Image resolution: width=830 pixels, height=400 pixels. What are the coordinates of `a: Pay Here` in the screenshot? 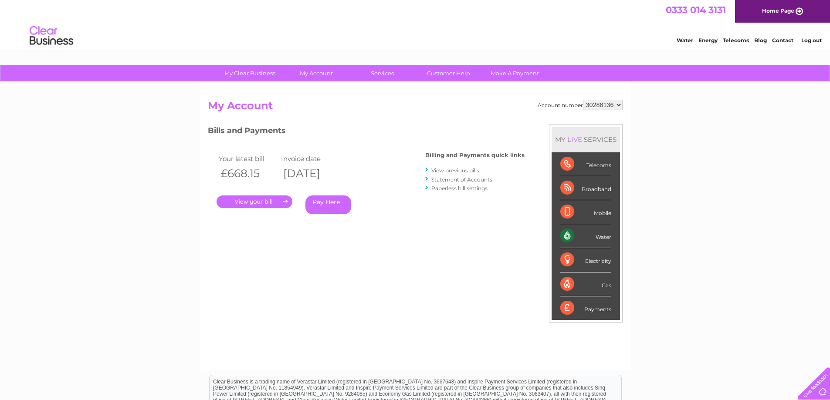 It's located at (328, 205).